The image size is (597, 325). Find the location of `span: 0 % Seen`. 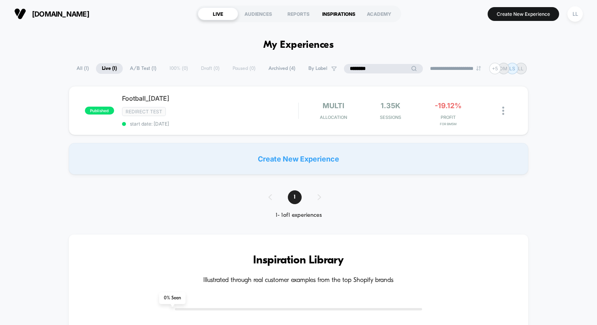

span: 0 % Seen is located at coordinates (172, 298).